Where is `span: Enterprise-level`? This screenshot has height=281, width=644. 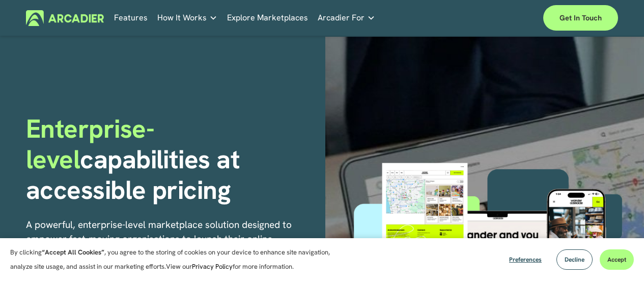
span: Enterprise-level is located at coordinates (90, 143).